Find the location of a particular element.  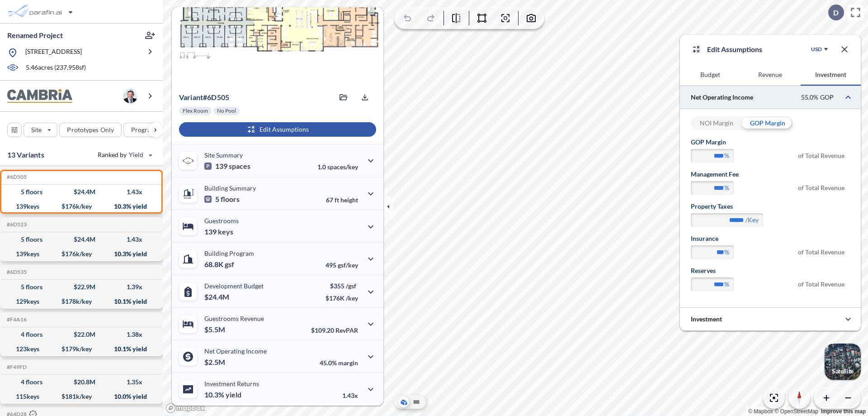

p: Development Budget is located at coordinates (234, 286).